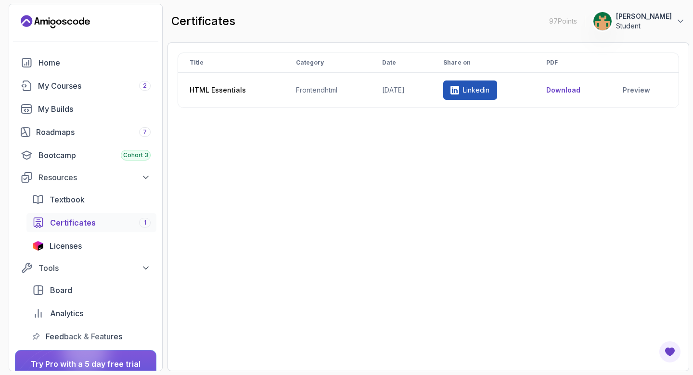 The height and width of the screenshot is (375, 693). What do you see at coordinates (86, 155) in the screenshot?
I see `a: bootcamp` at bounding box center [86, 155].